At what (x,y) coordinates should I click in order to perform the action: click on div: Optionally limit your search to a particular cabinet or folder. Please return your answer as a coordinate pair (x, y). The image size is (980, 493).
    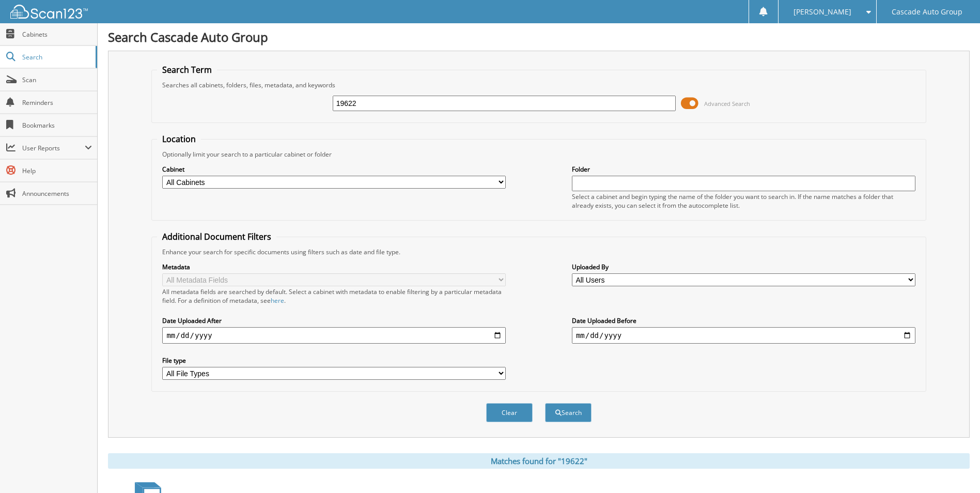
    Looking at the image, I should click on (538, 154).